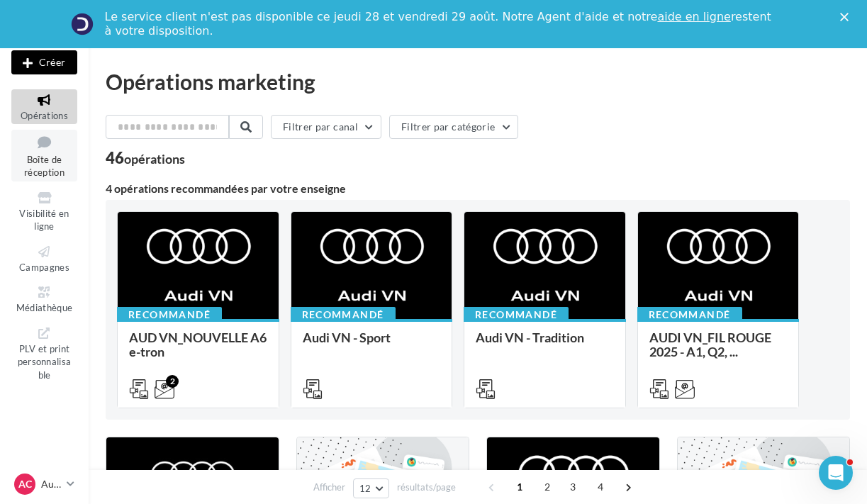 Image resolution: width=867 pixels, height=504 pixels. What do you see at coordinates (44, 156) in the screenshot?
I see `a: Boîte de réception` at bounding box center [44, 156].